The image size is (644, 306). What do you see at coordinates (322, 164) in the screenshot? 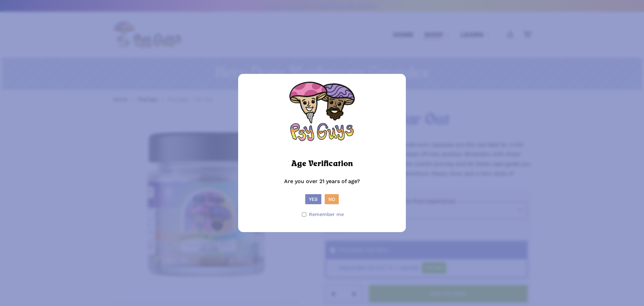
I see `h2: Age Verification` at bounding box center [322, 164].